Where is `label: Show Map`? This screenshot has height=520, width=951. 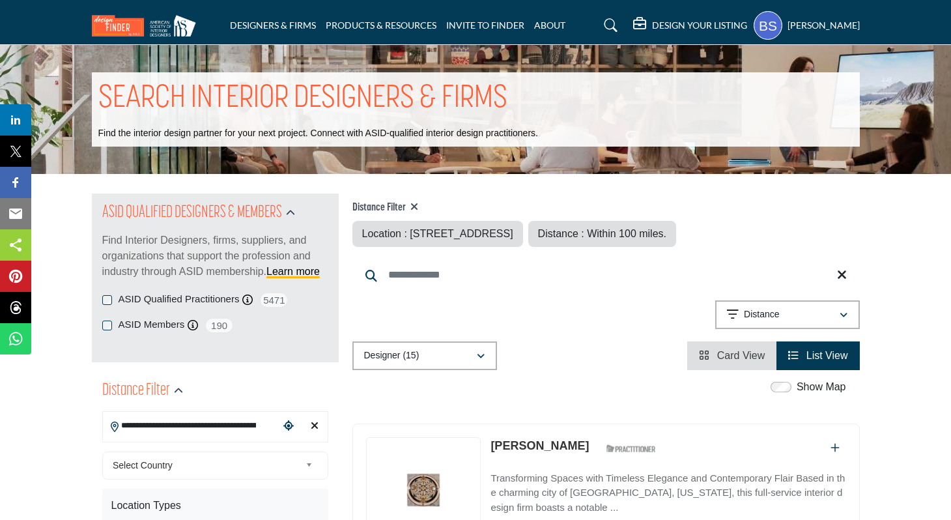
label: Show Map is located at coordinates (821, 387).